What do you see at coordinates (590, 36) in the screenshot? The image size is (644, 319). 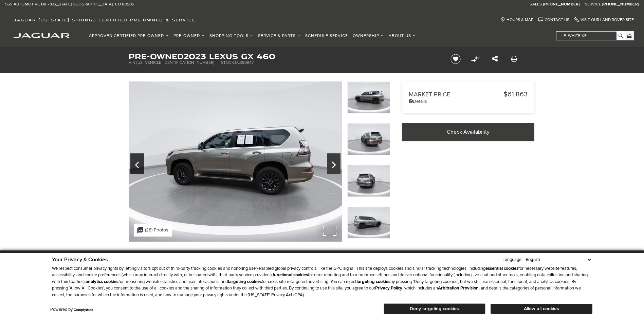 I see `input: i.e. White XE` at bounding box center [590, 36].